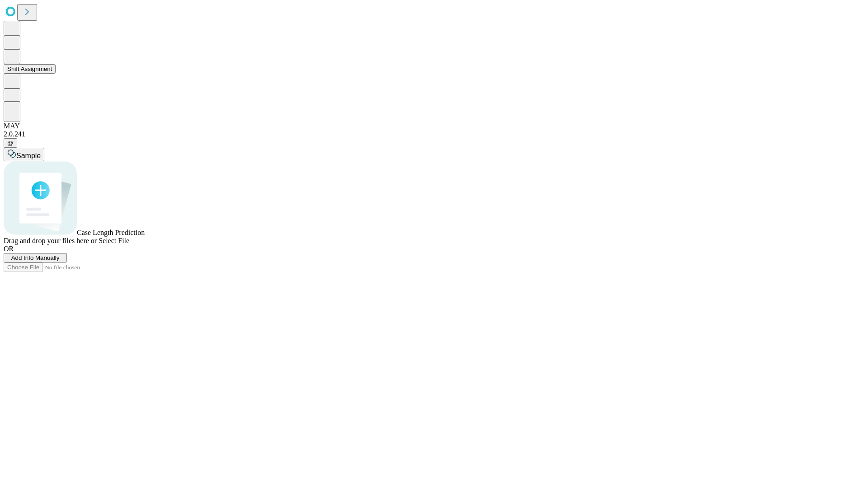  What do you see at coordinates (114, 240) in the screenshot?
I see `span: Select File` at bounding box center [114, 240].